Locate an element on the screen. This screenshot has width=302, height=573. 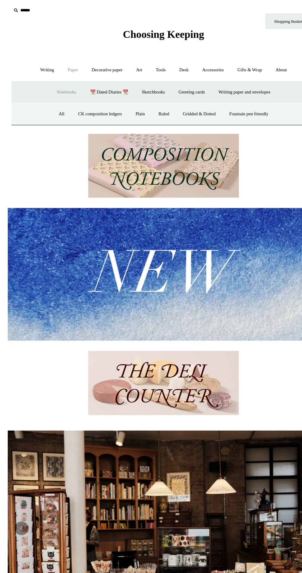
button: Page 3 is located at coordinates (160, 557).